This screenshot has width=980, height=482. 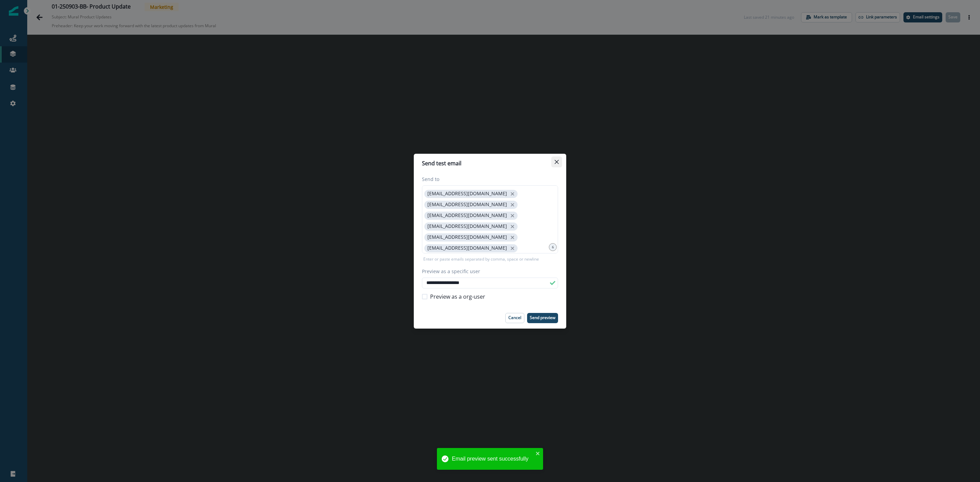 What do you see at coordinates (543, 318) in the screenshot?
I see `button: Send preview` at bounding box center [543, 318].